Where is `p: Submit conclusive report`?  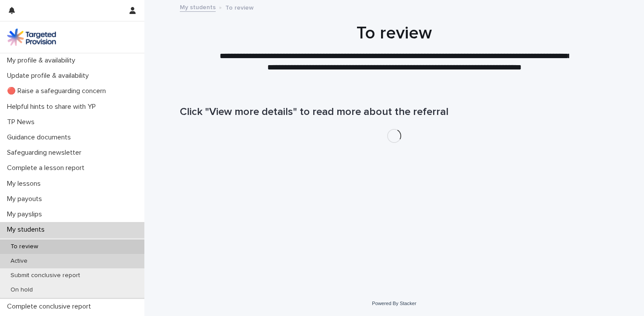
p: Submit conclusive report is located at coordinates (45, 275).